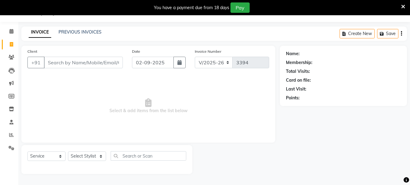 The image size is (410, 185). Describe the element at coordinates (299, 80) in the screenshot. I see `div: Card on file:` at that location.